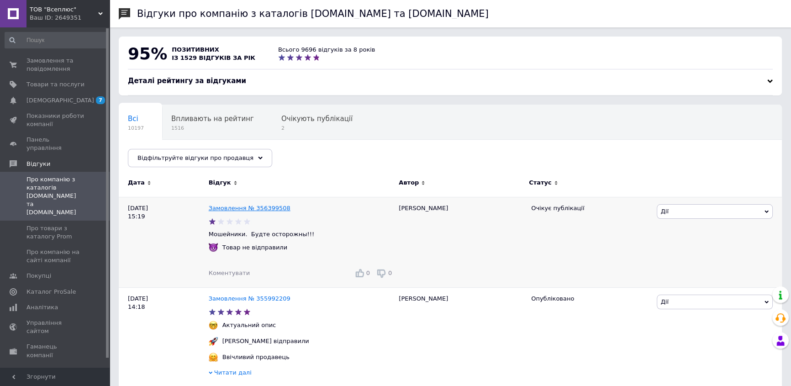 The width and height of the screenshot is (791, 386). What do you see at coordinates (55, 120) in the screenshot?
I see `span: Показники роботи компанії` at bounding box center [55, 120].